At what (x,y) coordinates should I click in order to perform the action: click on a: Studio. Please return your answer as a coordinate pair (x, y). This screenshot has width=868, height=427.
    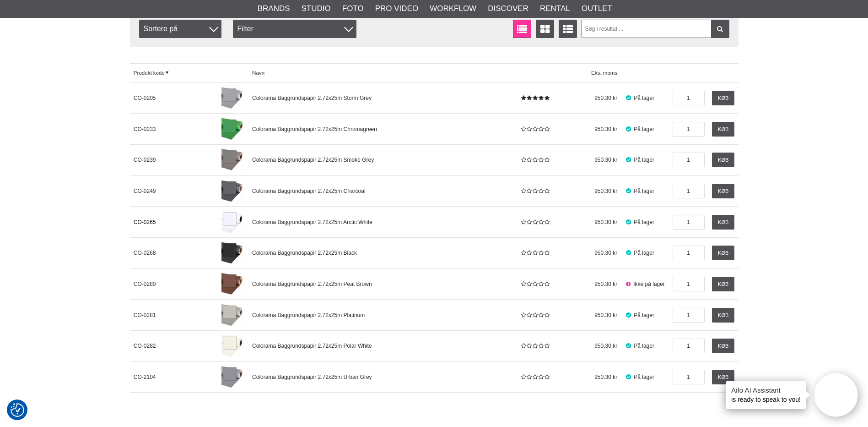
    Looking at the image, I should click on (316, 9).